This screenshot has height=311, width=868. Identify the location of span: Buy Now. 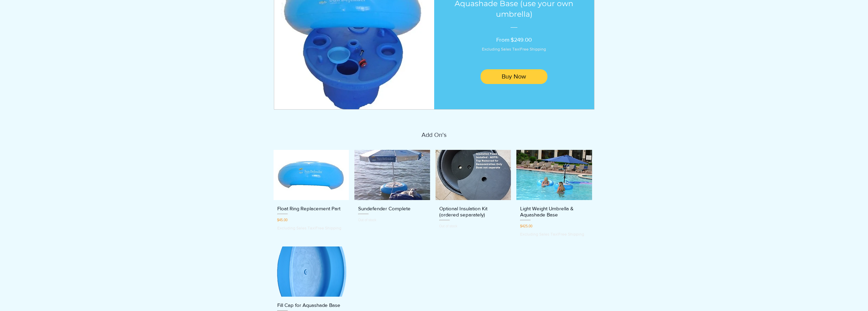
(514, 77).